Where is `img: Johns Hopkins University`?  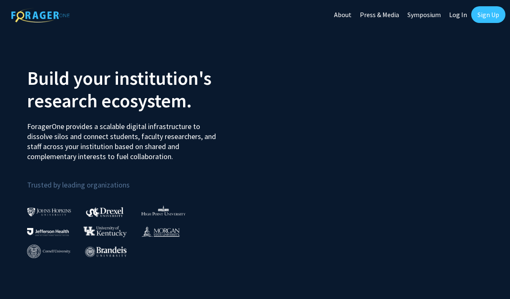 img: Johns Hopkins University is located at coordinates (49, 212).